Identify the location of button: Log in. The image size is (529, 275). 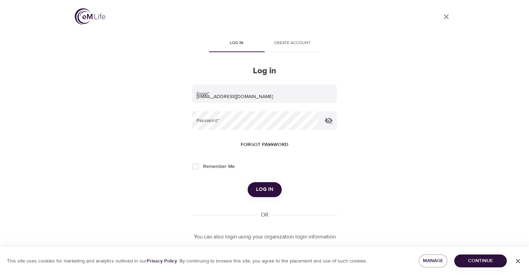
(265, 190).